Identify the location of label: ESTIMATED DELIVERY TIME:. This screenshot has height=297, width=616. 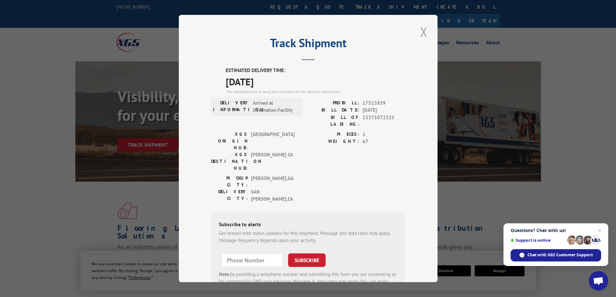
(315, 71).